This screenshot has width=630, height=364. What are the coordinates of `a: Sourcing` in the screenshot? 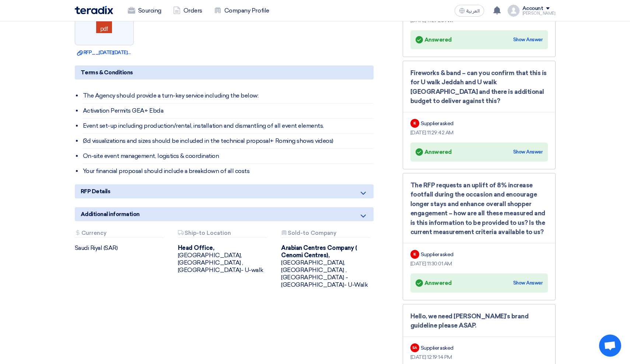 It's located at (144, 10).